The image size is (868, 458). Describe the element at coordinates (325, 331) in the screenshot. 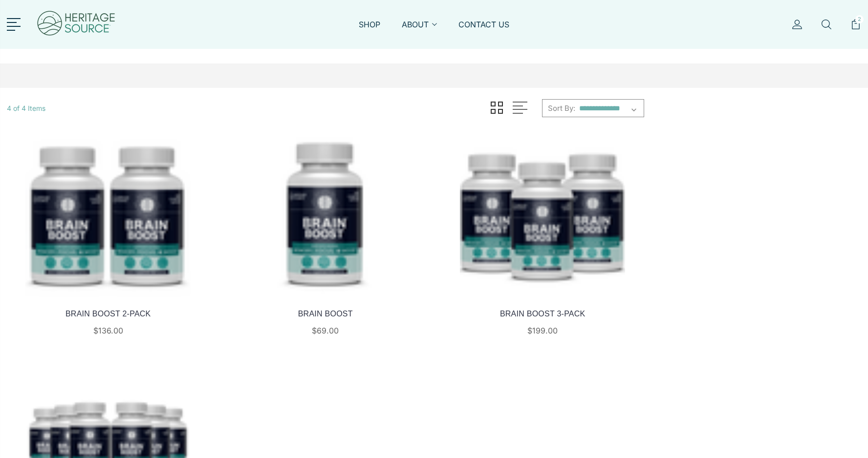

I see `span: $69.00` at that location.